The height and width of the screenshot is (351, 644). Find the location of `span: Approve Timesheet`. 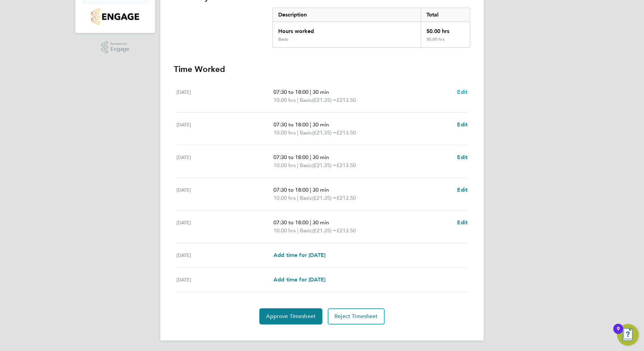

span: Approve Timesheet is located at coordinates (291, 317).